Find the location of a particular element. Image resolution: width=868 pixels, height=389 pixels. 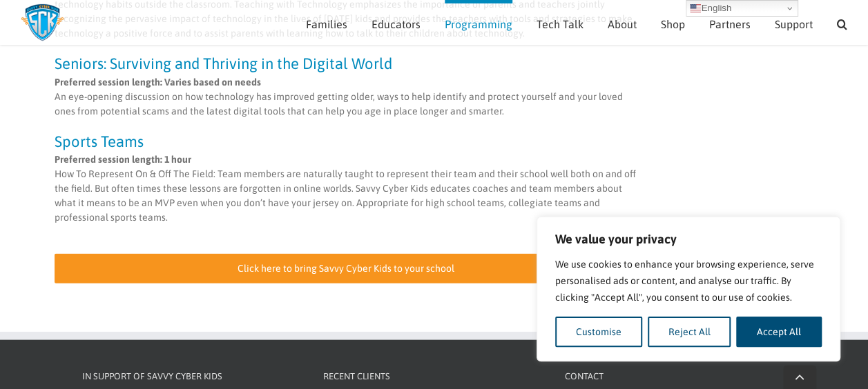

span: Shop is located at coordinates (673, 24).